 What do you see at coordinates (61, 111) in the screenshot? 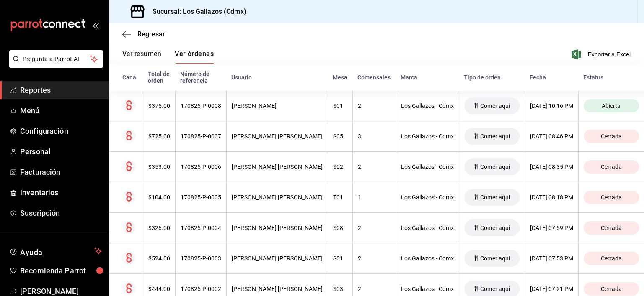
I see `span: Menú` at bounding box center [61, 111].